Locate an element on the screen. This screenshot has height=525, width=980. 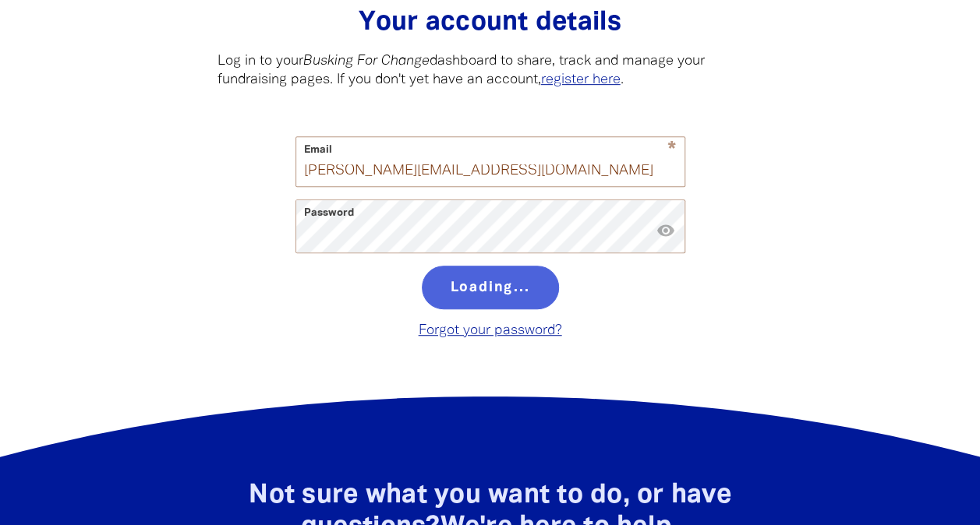
i: Show password is located at coordinates (665, 230).